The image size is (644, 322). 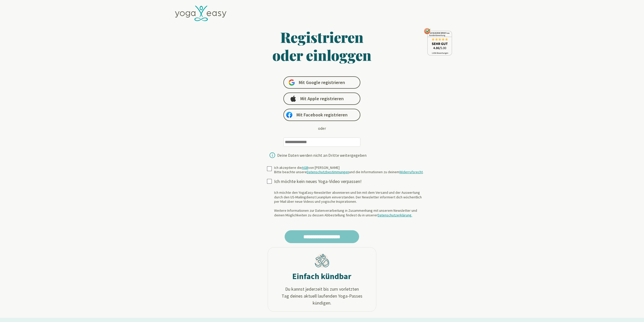 What do you see at coordinates (322, 155) in the screenshot?
I see `div: Deine Daten werden nicht an Dritte weitergegeben` at bounding box center [322, 155].